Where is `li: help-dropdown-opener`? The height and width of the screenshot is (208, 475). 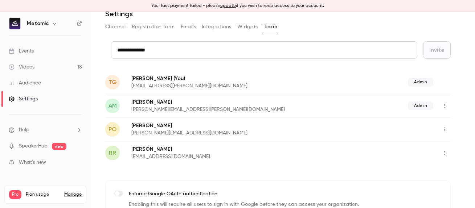
li: help-dropdown-opener is located at coordinates (45, 130).